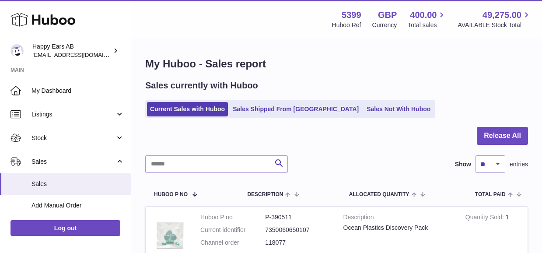  What do you see at coordinates (427, 25) in the screenshot?
I see `span: Total sales` at bounding box center [427, 25].